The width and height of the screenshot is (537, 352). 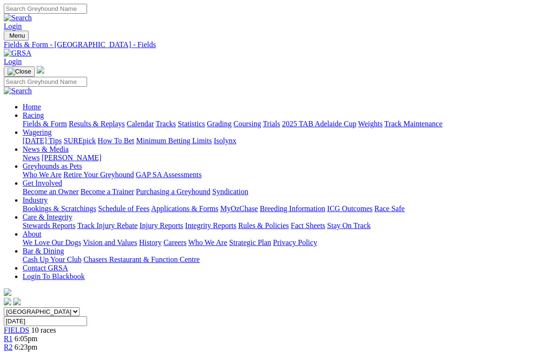 I want to click on a: Tracks, so click(x=166, y=123).